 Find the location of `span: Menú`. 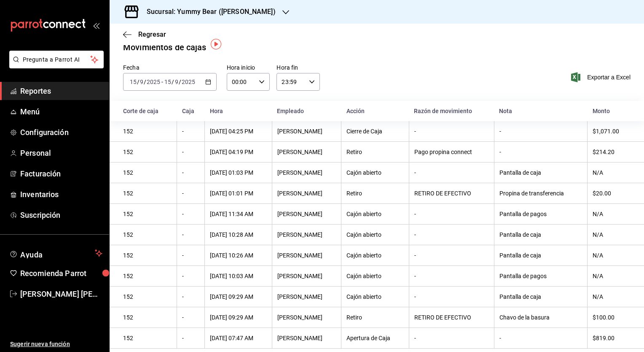

span: Menú is located at coordinates (61, 112).